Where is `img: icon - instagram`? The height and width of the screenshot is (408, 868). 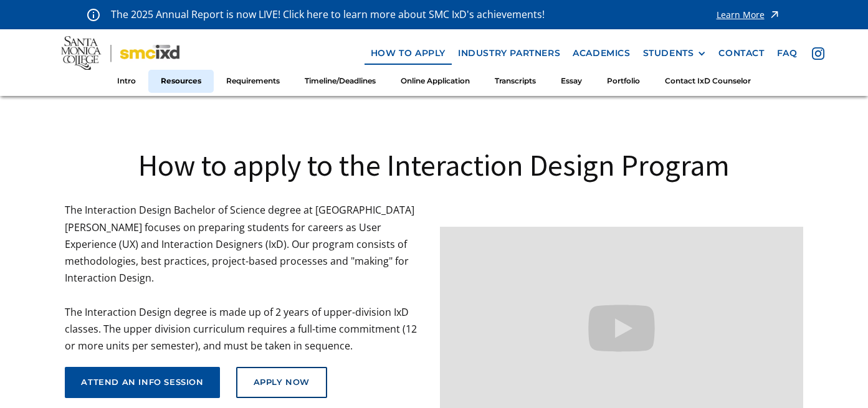
img: icon - instagram is located at coordinates (818, 54).